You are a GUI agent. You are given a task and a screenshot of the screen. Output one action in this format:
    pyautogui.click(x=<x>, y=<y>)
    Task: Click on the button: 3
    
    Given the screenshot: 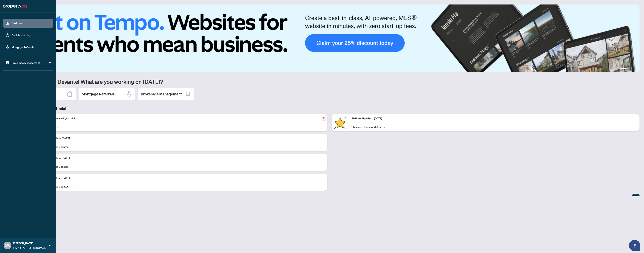 What is the action you would take?
    pyautogui.click(x=632, y=69)
    